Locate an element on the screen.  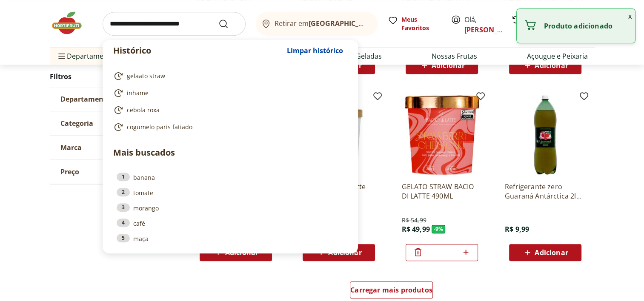
p: Histórico is located at coordinates (198, 51).